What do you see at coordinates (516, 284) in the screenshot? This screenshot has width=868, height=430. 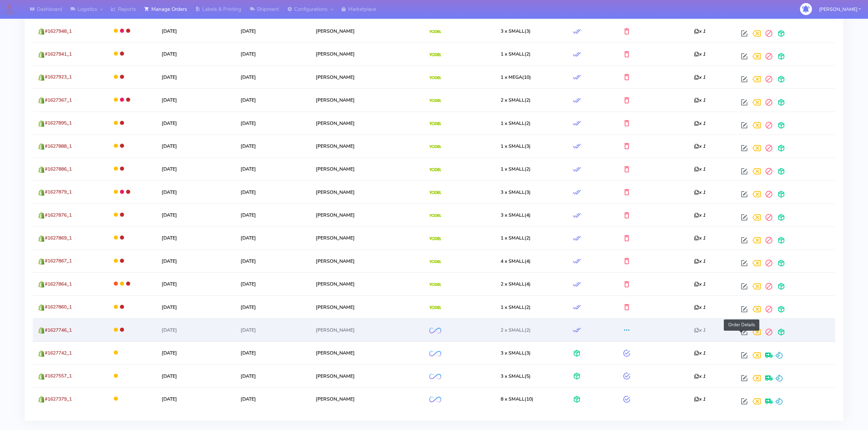 I see `span: (4)` at bounding box center [516, 284].